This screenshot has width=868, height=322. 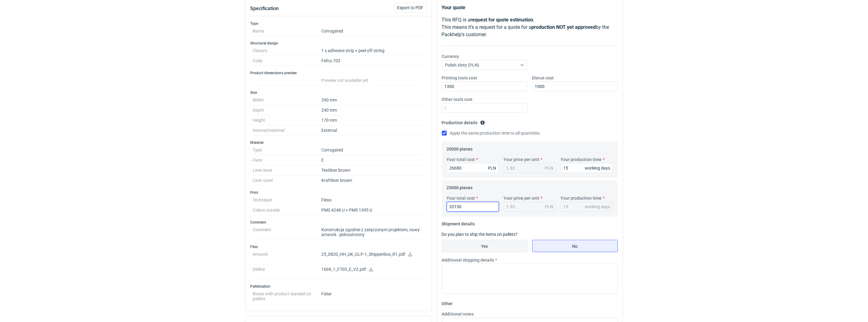 What do you see at coordinates (372, 170) in the screenshot?
I see `dd: Testliner brown` at bounding box center [372, 170].